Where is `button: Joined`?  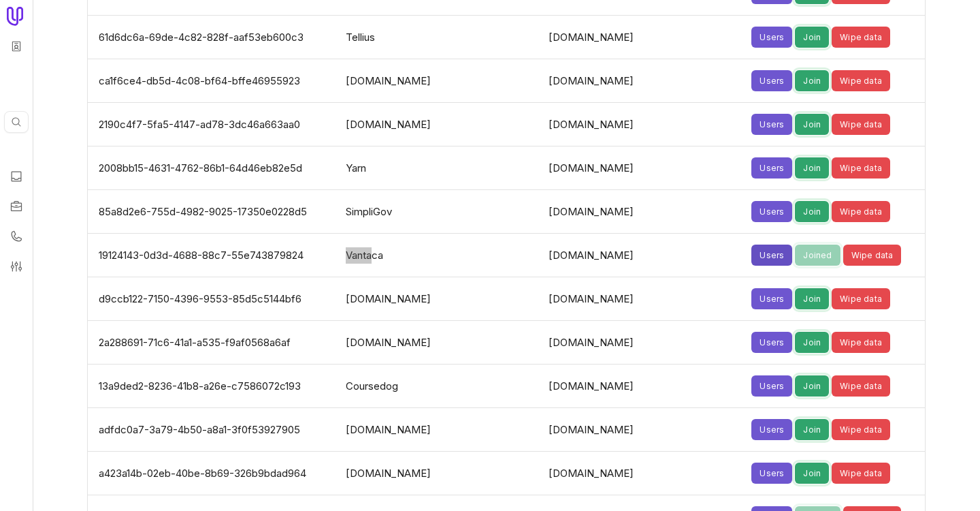 button: Joined is located at coordinates (817, 255).